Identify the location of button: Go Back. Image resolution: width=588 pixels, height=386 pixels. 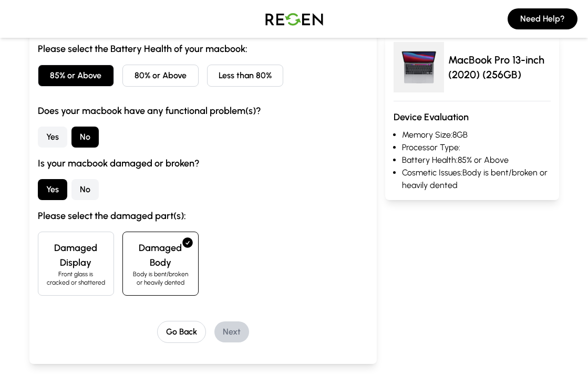
(181, 332).